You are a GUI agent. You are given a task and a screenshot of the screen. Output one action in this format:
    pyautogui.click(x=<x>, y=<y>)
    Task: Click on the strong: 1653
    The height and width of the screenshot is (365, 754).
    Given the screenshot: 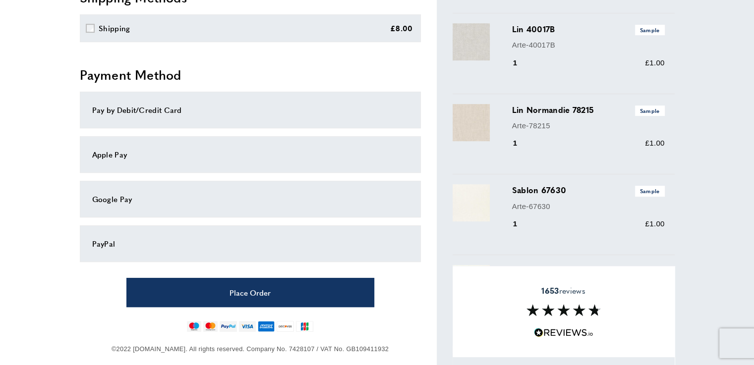 What is the action you would take?
    pyautogui.click(x=550, y=291)
    